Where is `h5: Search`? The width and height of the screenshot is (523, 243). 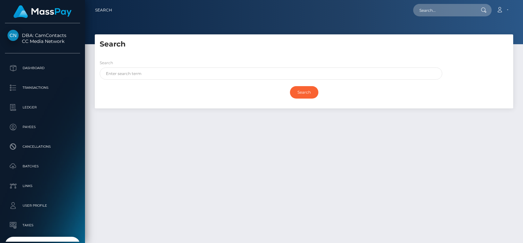
h5: Search is located at coordinates (304, 44).